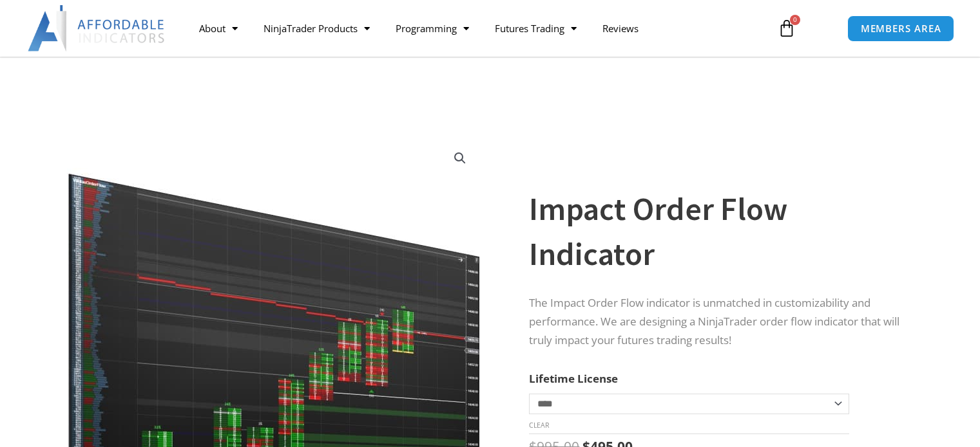 This screenshot has width=980, height=447. Describe the element at coordinates (97, 29) in the screenshot. I see `img: LogoAI | Affordable Indicators – NinjaTrader` at that location.